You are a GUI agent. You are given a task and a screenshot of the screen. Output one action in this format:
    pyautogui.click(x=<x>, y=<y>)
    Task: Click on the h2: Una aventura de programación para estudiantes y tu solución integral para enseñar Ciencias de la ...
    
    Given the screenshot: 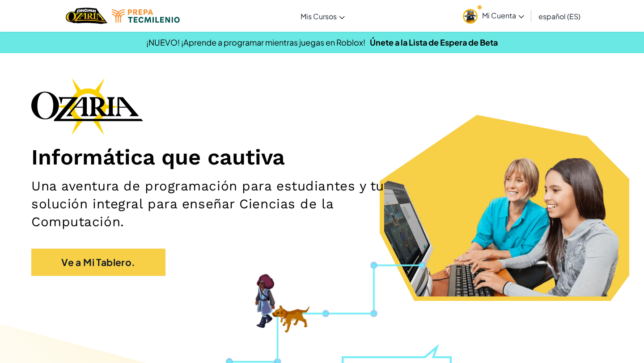 What is the action you would take?
    pyautogui.click(x=226, y=204)
    